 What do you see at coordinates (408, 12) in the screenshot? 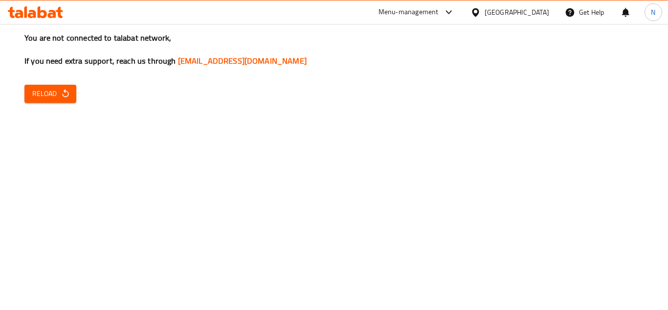
I see `div: Menu-management` at bounding box center [408, 12].